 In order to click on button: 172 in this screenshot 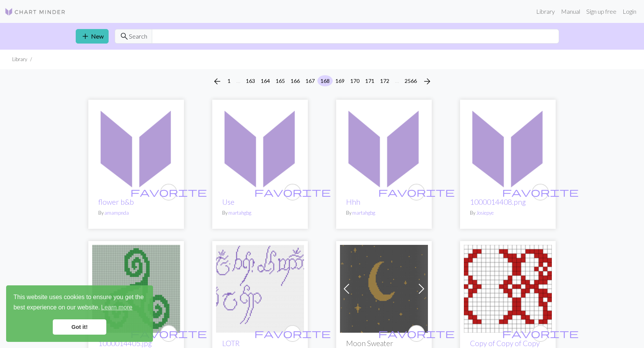, I will do `click(385, 80)`.